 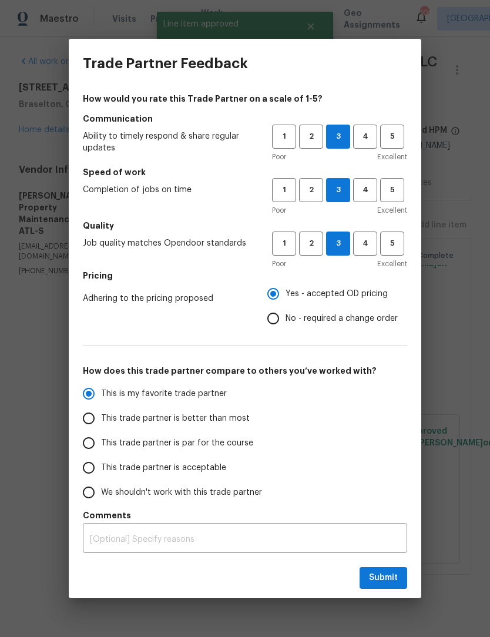 What do you see at coordinates (165, 63) in the screenshot?
I see `h3: Trade Partner Feedback` at bounding box center [165, 63].